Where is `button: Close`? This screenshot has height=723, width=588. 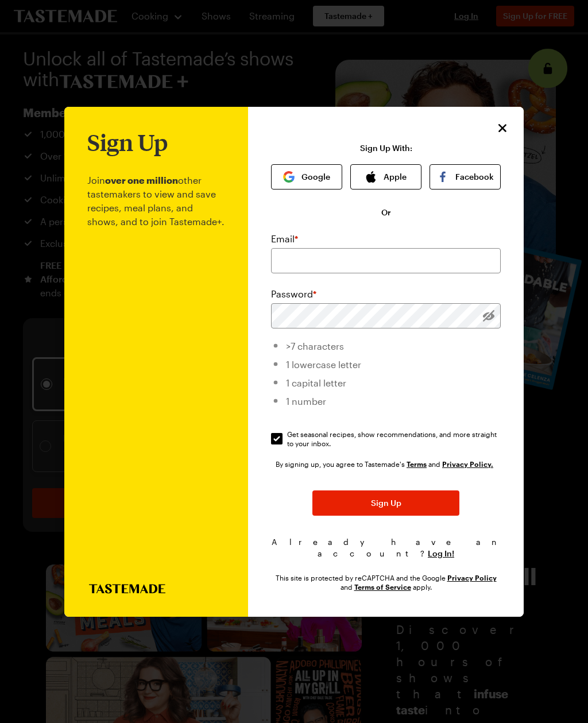
button: Close is located at coordinates (502, 128).